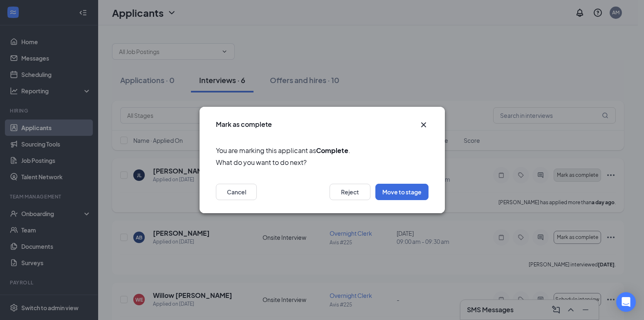  What do you see at coordinates (350, 192) in the screenshot?
I see `button: Reject` at bounding box center [350, 192].